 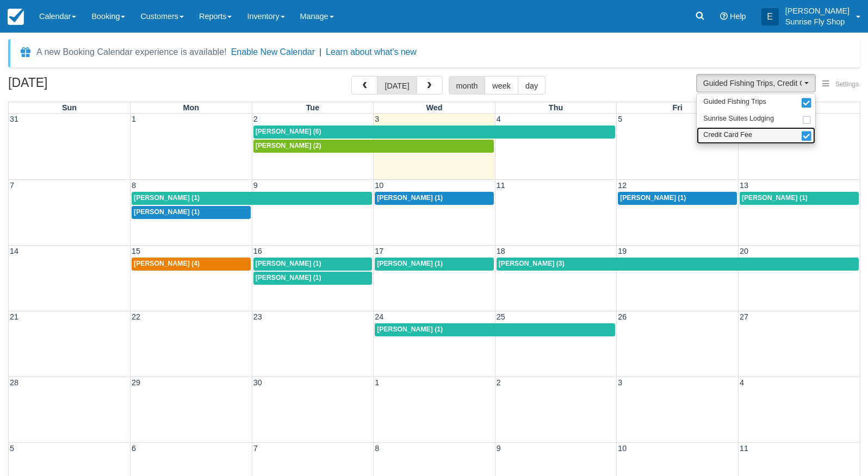 I want to click on span: 25, so click(x=501, y=317).